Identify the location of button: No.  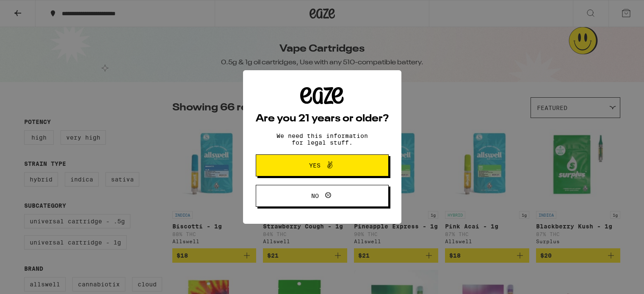
(322, 196).